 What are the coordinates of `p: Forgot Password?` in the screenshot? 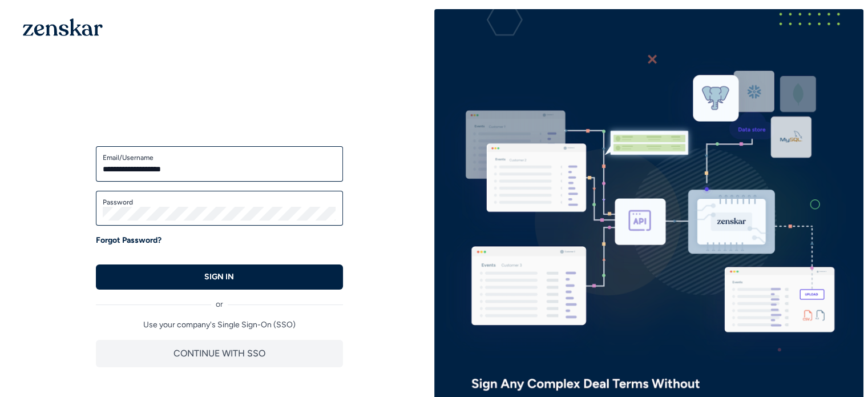 It's located at (128, 241).